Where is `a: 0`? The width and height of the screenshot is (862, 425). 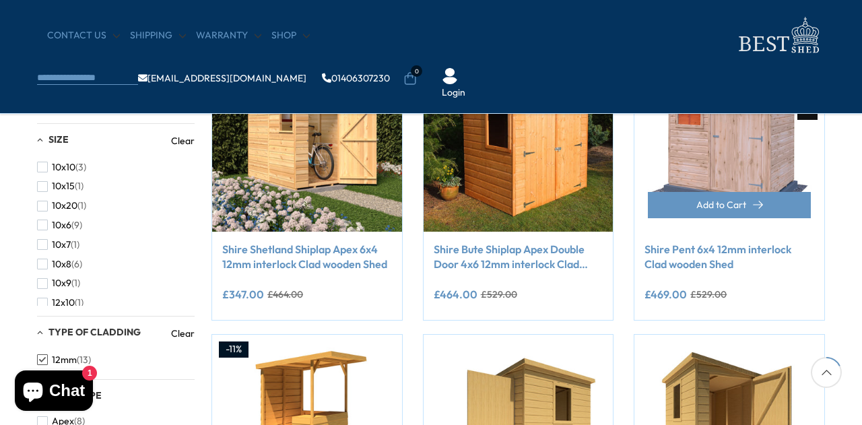
a: 0 is located at coordinates (410, 79).